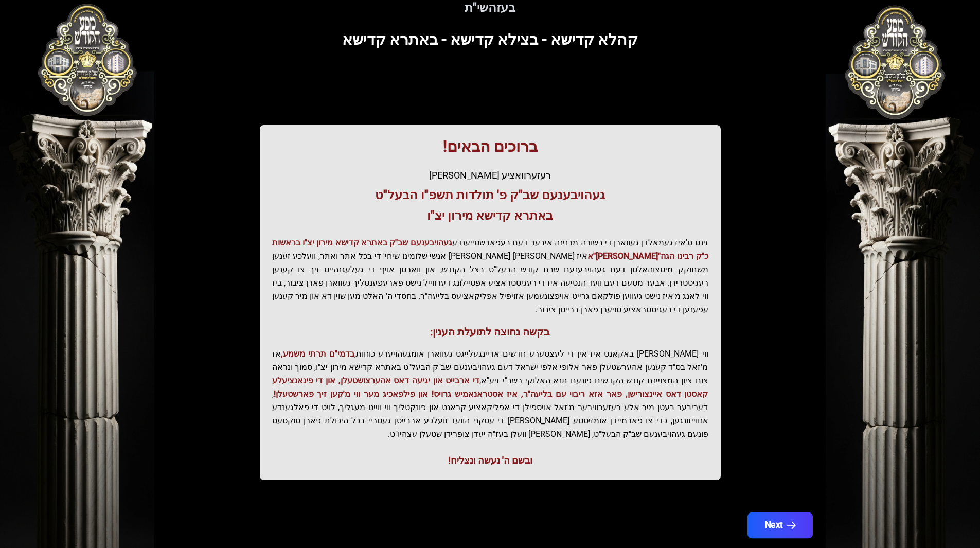 Image resolution: width=980 pixels, height=548 pixels. Describe the element at coordinates (490, 461) in the screenshot. I see `div: ובשם ה' נעשה ונצליח!` at that location.